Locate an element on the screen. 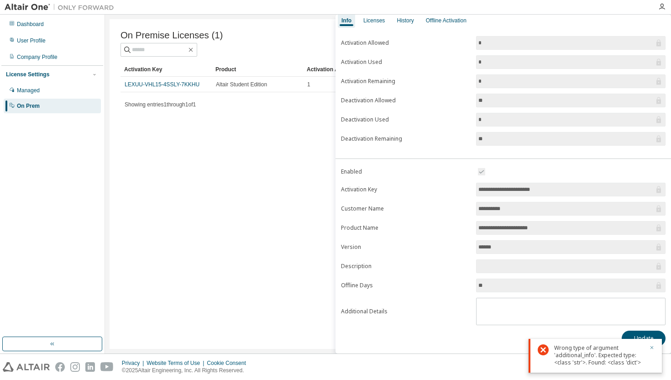 This screenshot has height=380, width=671. span: Altair Student Edition is located at coordinates (242, 84).